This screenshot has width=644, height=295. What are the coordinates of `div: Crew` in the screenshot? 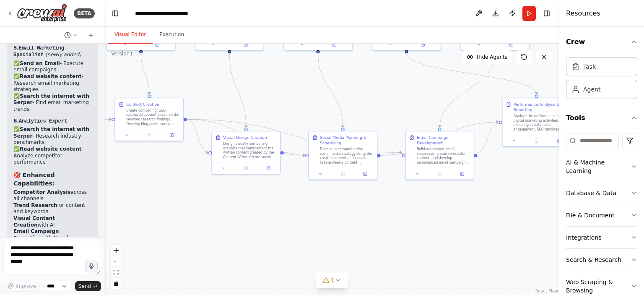 It's located at (602, 80).